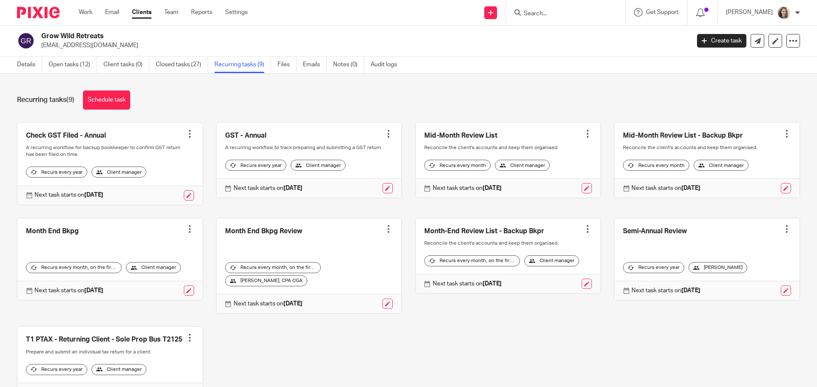  Describe the element at coordinates (315, 65) in the screenshot. I see `a: Emails` at that location.